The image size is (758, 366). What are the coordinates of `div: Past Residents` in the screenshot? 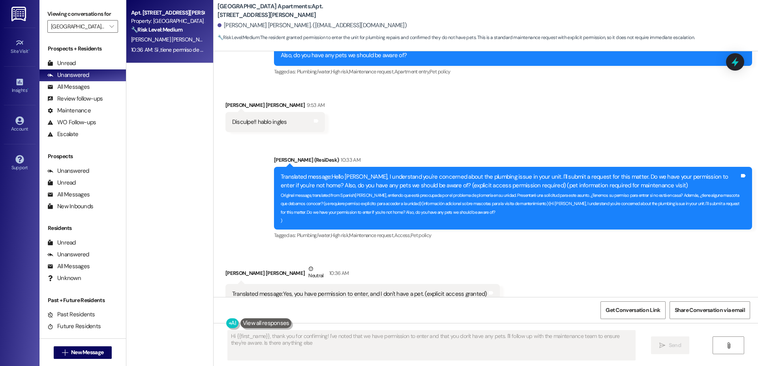 It's located at (71, 315).